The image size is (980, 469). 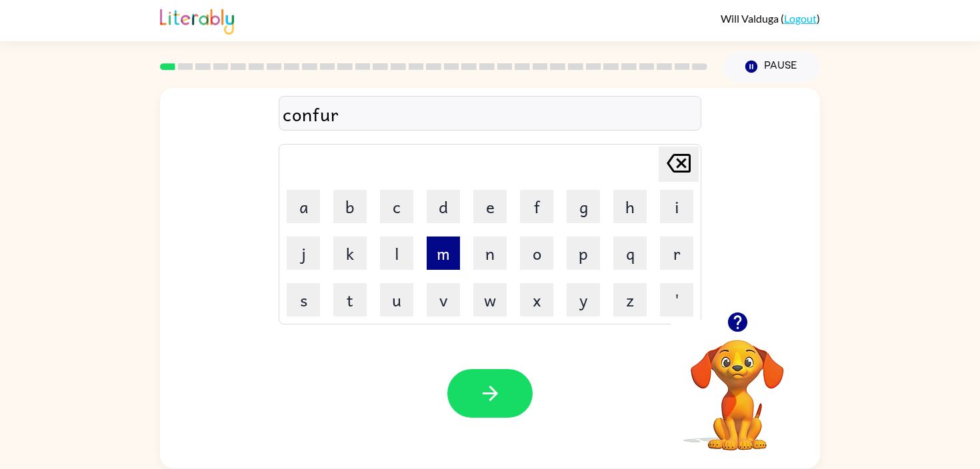 What do you see at coordinates (490, 253) in the screenshot?
I see `button: n` at bounding box center [490, 253].